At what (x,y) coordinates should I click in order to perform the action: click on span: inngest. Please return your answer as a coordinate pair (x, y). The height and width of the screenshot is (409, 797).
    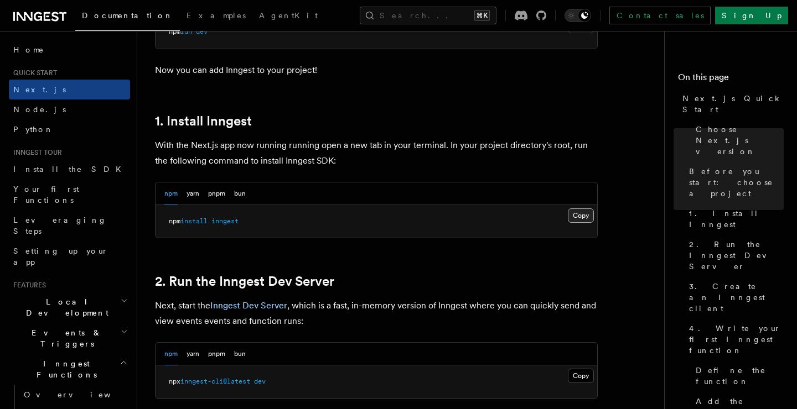
    Looking at the image, I should click on (225, 221).